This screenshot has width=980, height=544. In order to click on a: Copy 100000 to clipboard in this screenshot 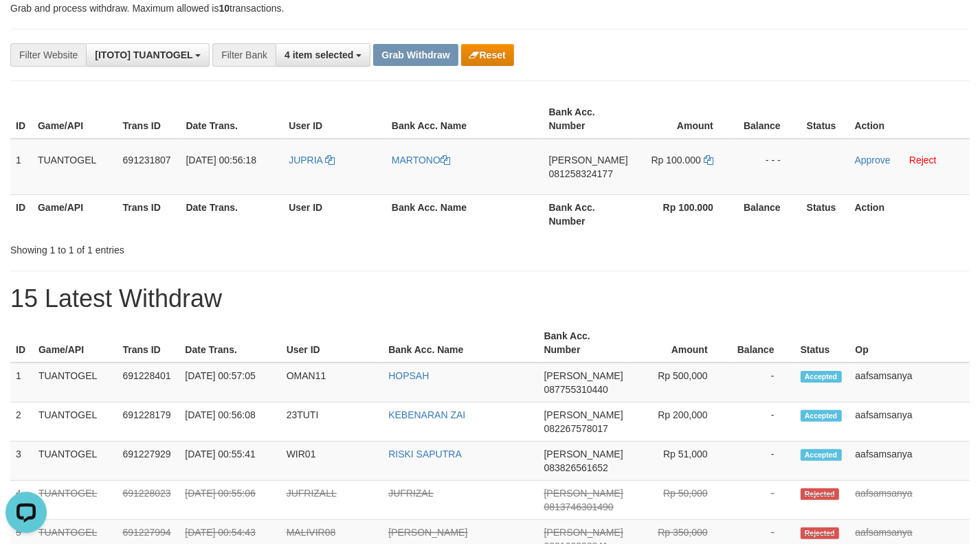, I will do `click(708, 160)`.